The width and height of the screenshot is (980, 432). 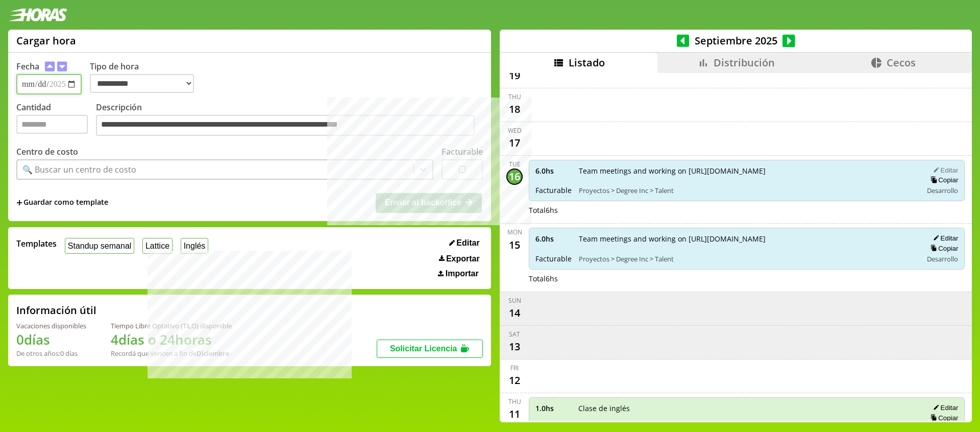 What do you see at coordinates (462, 152) in the screenshot?
I see `label: Facturable` at bounding box center [462, 152].